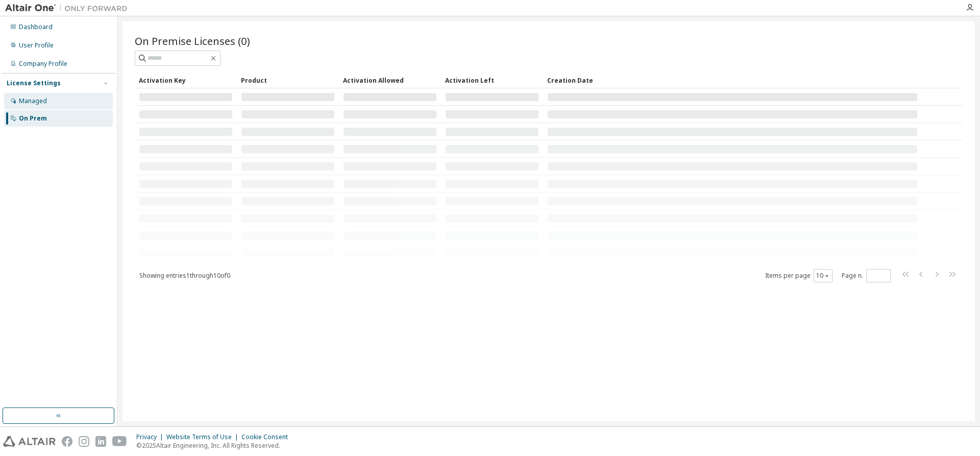 This screenshot has width=980, height=456. What do you see at coordinates (288, 80) in the screenshot?
I see `div: Product` at bounding box center [288, 80].